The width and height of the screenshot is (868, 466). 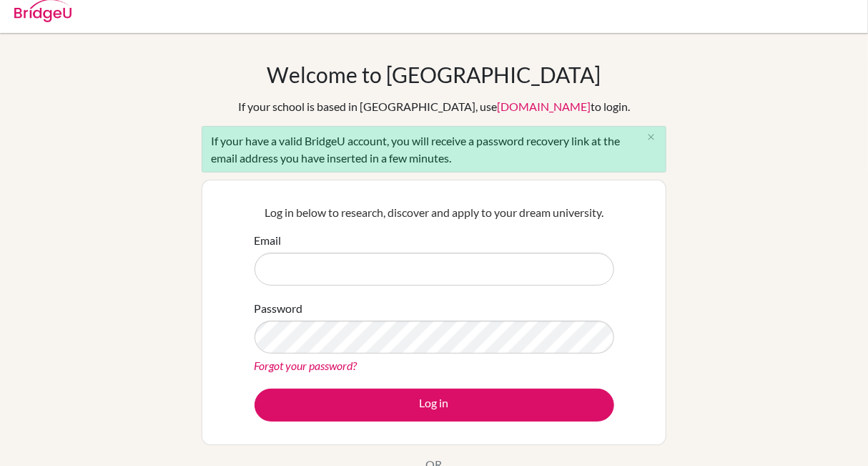 I want to click on p: Log in below to research, discover and apply to your dream university., so click(x=434, y=212).